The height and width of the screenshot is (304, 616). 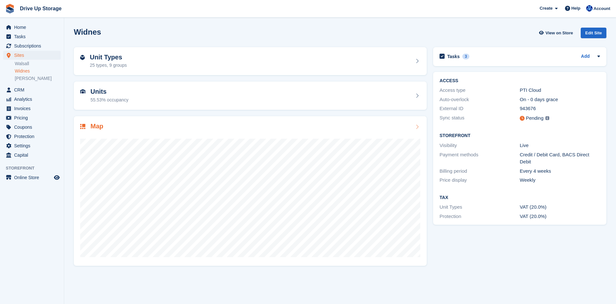 What do you see at coordinates (33, 109) in the screenshot?
I see `span: Invoices` at bounding box center [33, 109].